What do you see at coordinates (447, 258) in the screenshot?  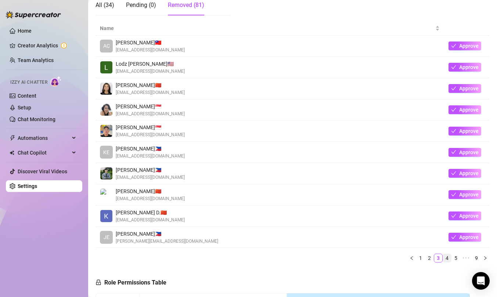 I see `a: 4` at bounding box center [447, 258].